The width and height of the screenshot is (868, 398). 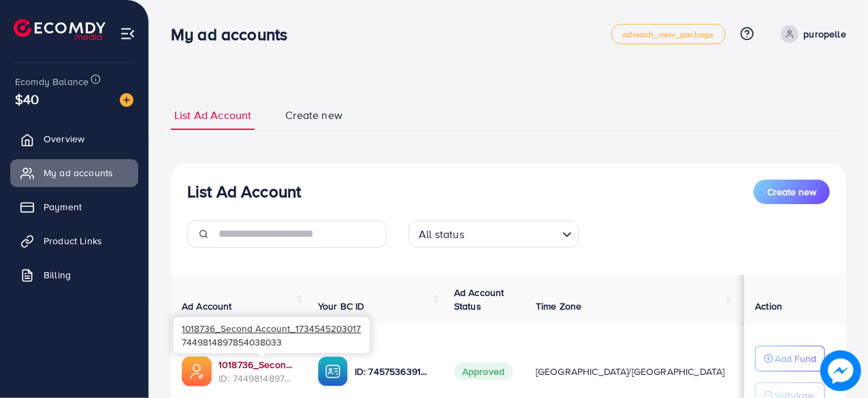 What do you see at coordinates (441, 234) in the screenshot?
I see `span: All status` at bounding box center [441, 234].